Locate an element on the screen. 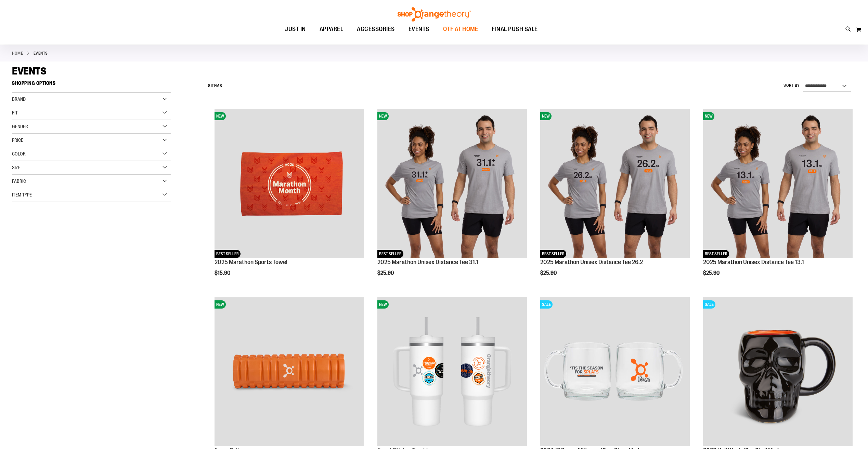 The image size is (868, 449). span: Fit is located at coordinates (14, 113).